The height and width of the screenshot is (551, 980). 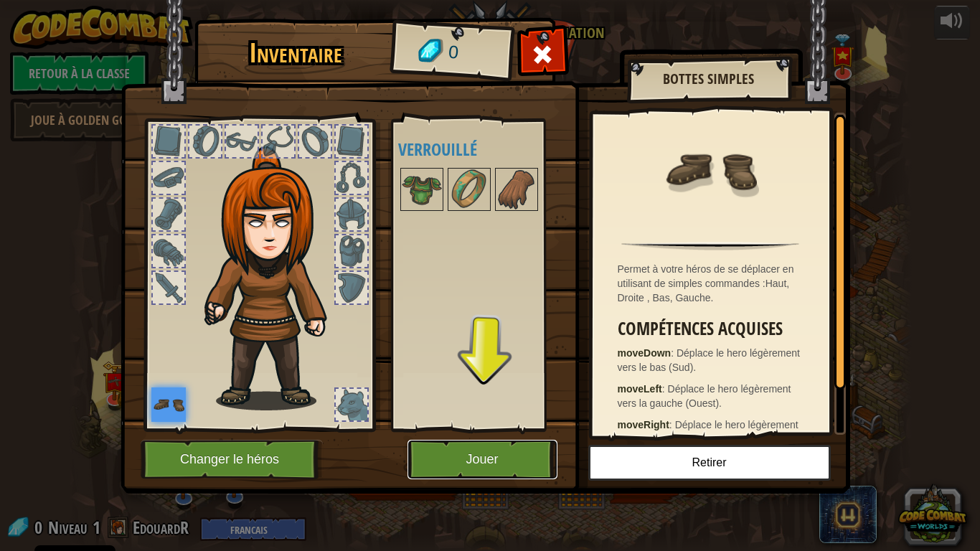 I want to click on h1: Inventaire, so click(x=296, y=53).